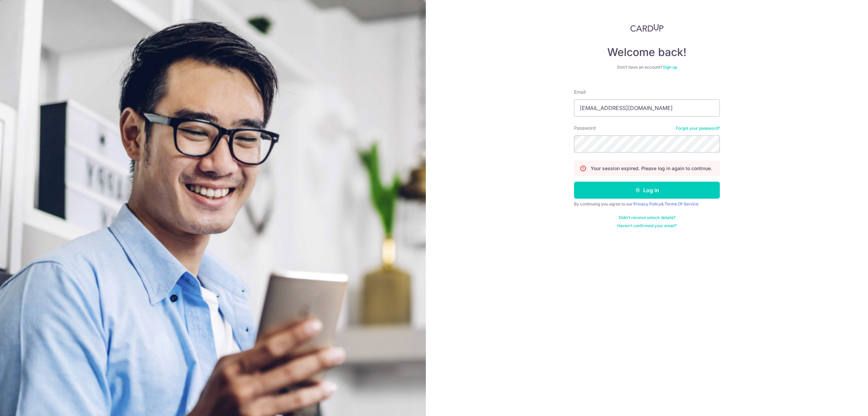 This screenshot has width=868, height=416. Describe the element at coordinates (647, 226) in the screenshot. I see `a: Haven't confirmed your email?` at that location.